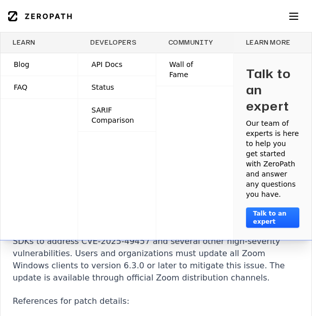 The height and width of the screenshot is (316, 312). What do you see at coordinates (21, 64) in the screenshot?
I see `span: Blog` at bounding box center [21, 64].